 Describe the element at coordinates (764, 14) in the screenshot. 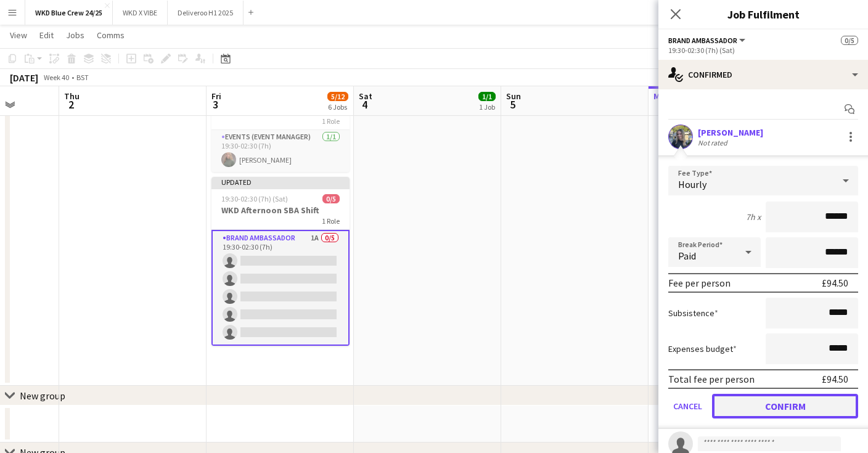

I see `h3: Job Fulfilment` at that location.